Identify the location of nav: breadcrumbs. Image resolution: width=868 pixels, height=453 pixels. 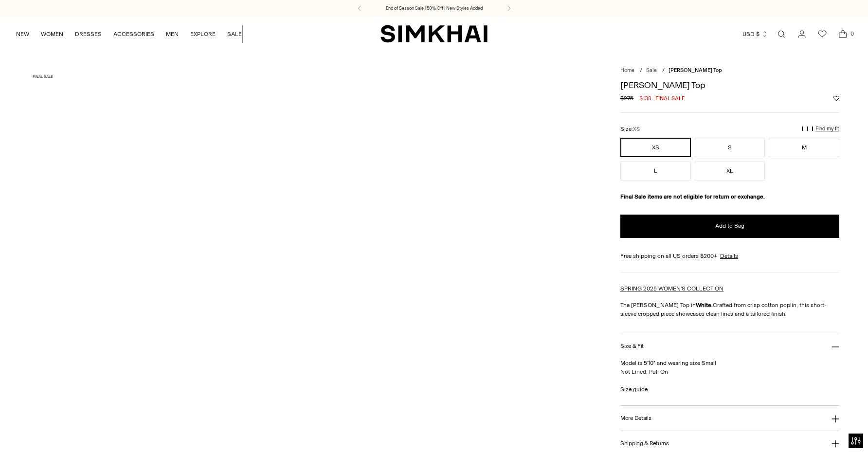
(729, 71).